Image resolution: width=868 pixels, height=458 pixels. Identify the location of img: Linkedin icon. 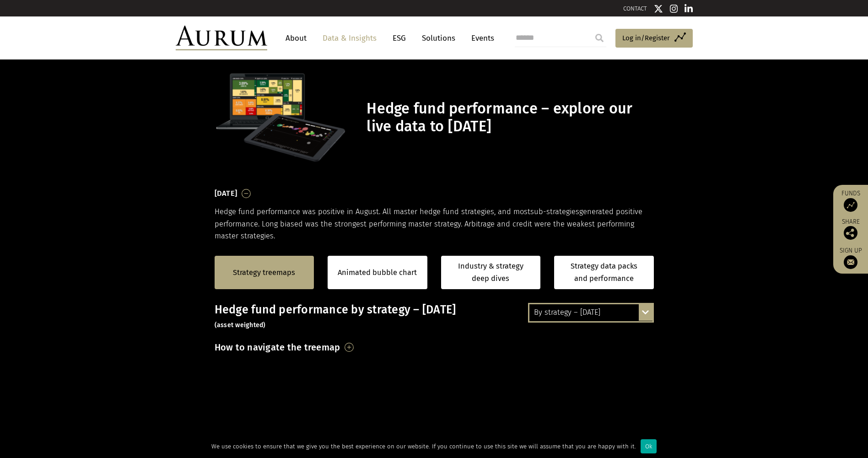
(688, 9).